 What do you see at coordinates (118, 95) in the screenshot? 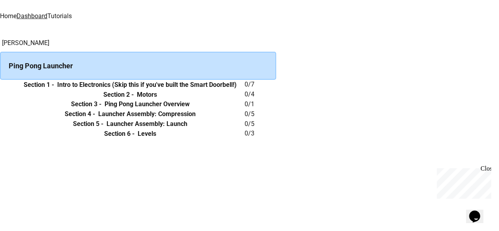
I see `h6: Section 2 -` at bounding box center [118, 95].